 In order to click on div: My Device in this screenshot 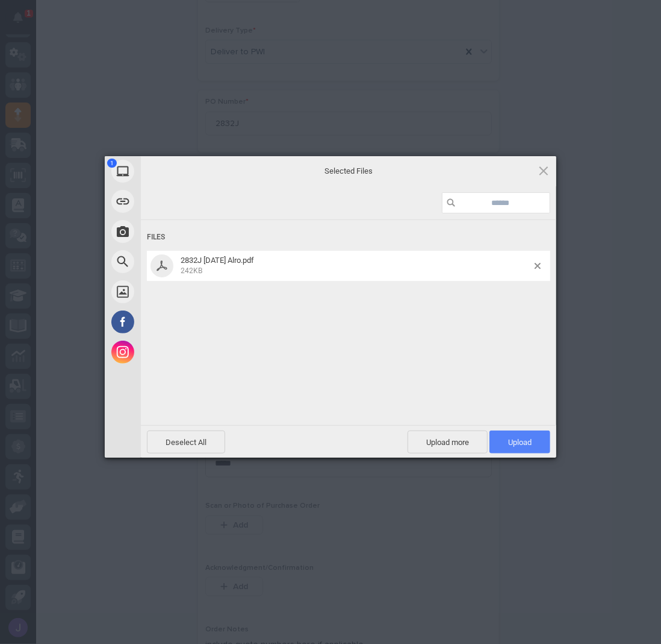, I will do `click(177, 171)`.